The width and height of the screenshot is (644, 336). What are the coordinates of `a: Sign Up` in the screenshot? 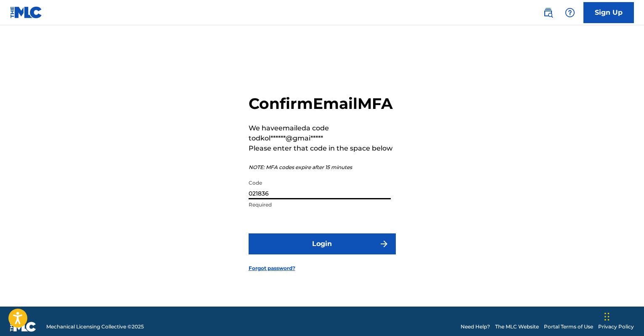 It's located at (609, 12).